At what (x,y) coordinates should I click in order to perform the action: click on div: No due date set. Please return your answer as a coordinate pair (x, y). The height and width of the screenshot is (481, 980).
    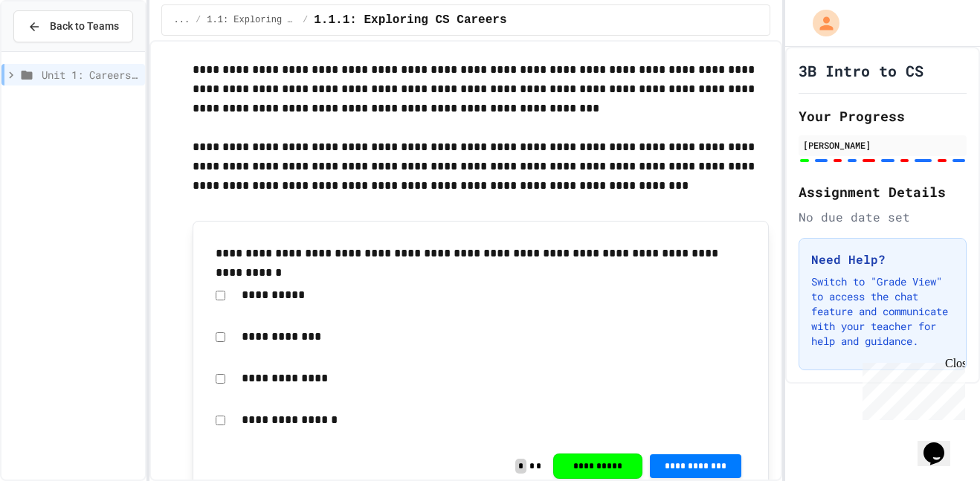
    Looking at the image, I should click on (882, 217).